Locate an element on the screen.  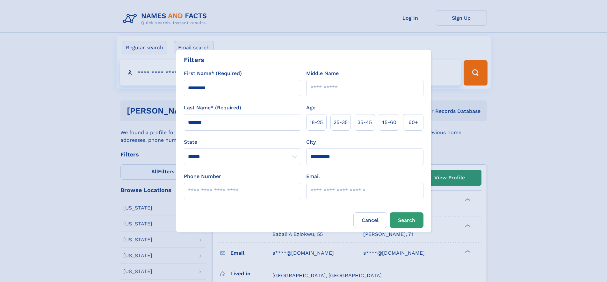
label: Email is located at coordinates (313, 177).